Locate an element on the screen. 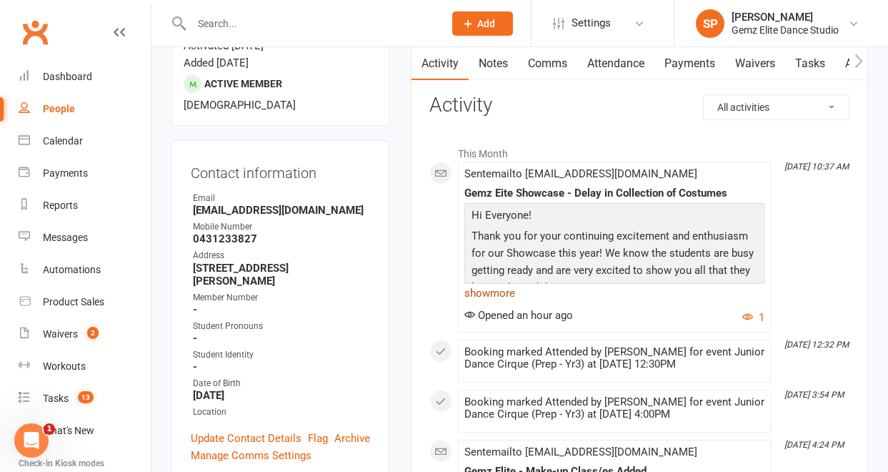  div: Automations is located at coordinates (71, 269).